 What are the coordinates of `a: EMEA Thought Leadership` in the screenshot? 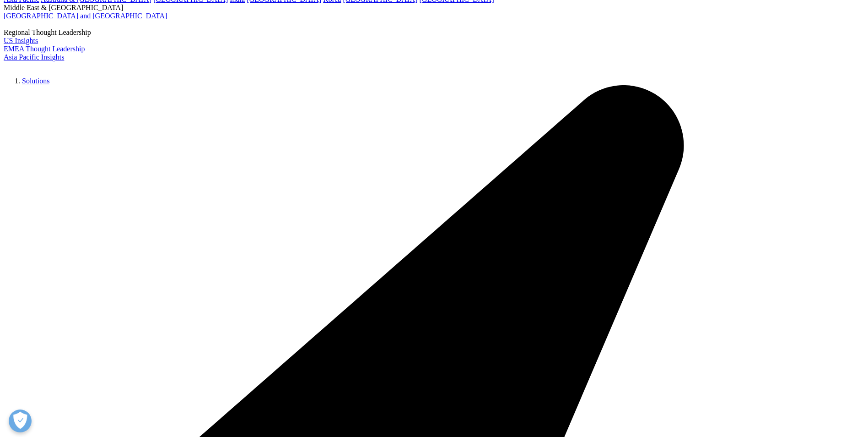 It's located at (44, 49).